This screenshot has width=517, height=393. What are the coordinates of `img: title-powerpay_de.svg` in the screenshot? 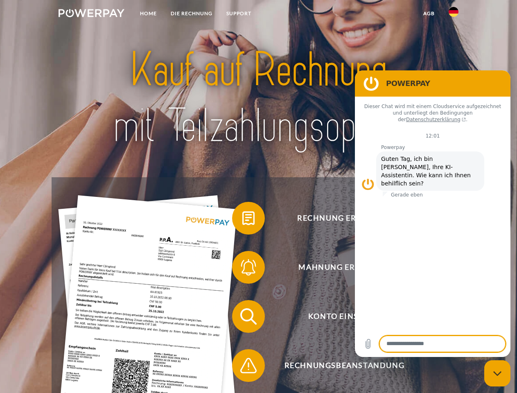 It's located at (258, 98).